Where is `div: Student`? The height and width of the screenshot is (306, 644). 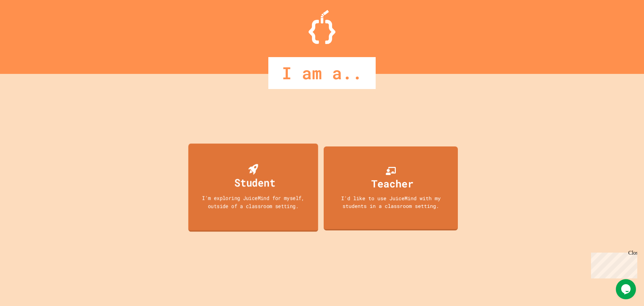 div: Student is located at coordinates (255, 182).